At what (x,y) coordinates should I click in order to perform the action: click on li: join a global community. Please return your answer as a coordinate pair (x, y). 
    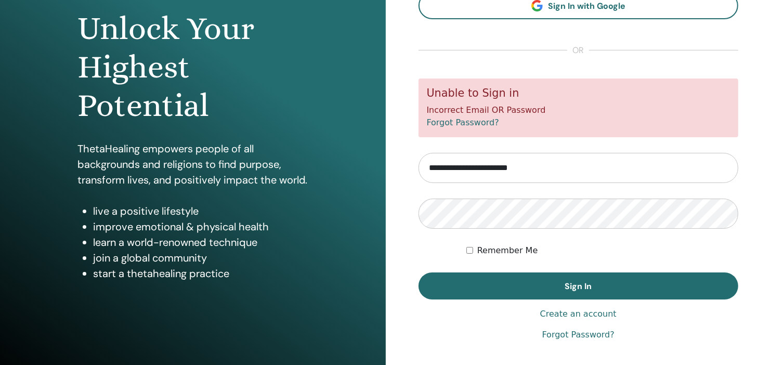
    Looking at the image, I should click on (201, 258).